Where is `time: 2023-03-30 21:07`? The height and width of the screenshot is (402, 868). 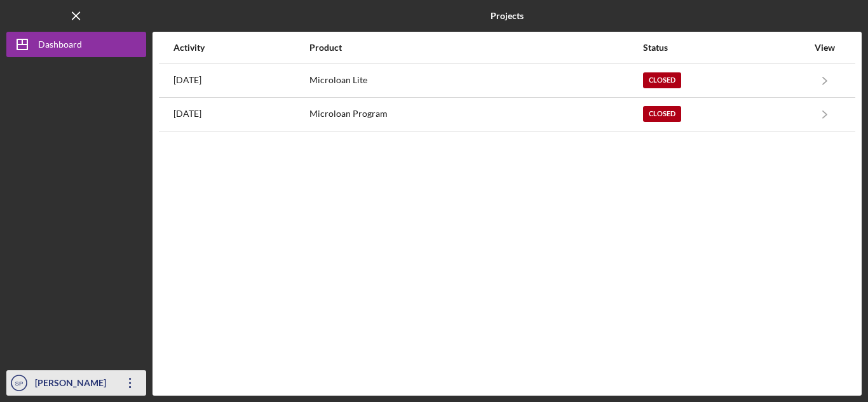 time: 2023-03-30 21:07 is located at coordinates (187, 114).